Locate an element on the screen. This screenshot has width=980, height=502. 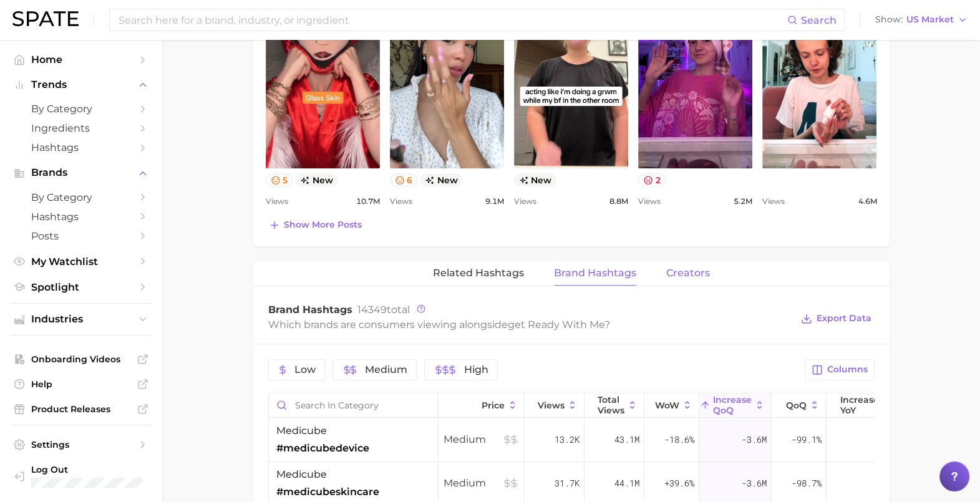
span: -18.6% is located at coordinates (679, 440).